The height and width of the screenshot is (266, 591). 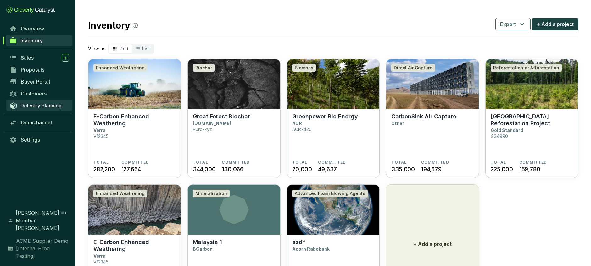 What do you see at coordinates (27, 58) in the screenshot?
I see `span: Sales` at bounding box center [27, 58].